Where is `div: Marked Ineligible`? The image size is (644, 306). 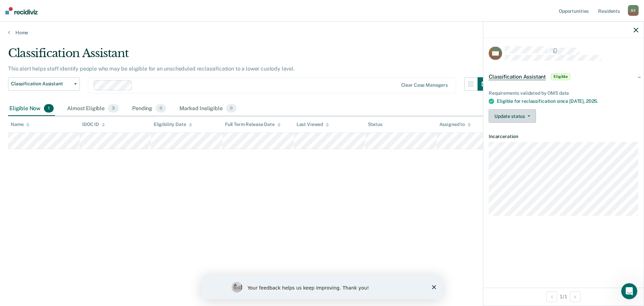 div: Marked Ineligible is located at coordinates (208, 109).